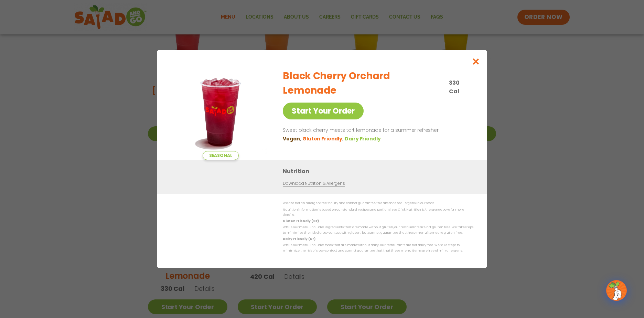 The height and width of the screenshot is (318, 644). Describe the element at coordinates (323, 111) in the screenshot. I see `a: Start Your Order` at that location.